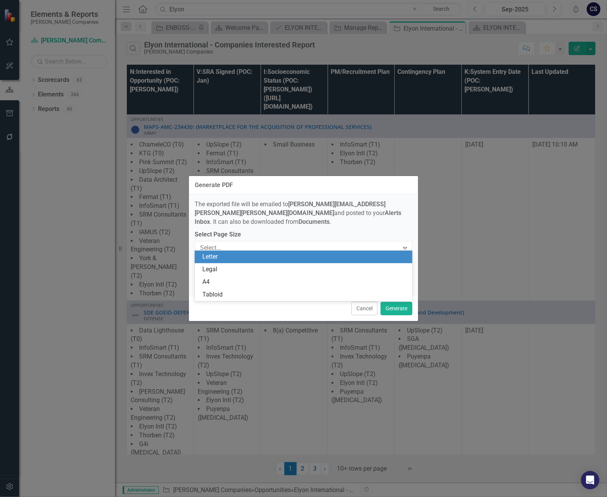 This screenshot has width=607, height=497. Describe the element at coordinates (314, 222) in the screenshot. I see `strong: Documents` at that location.